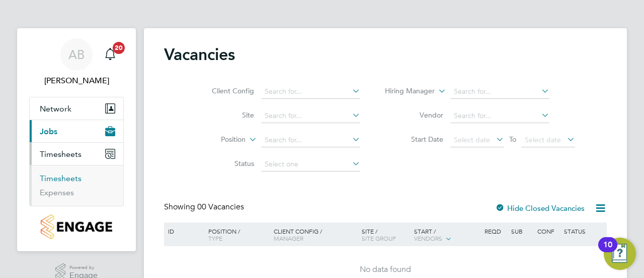  I want to click on div: Timesheets, so click(76, 185).